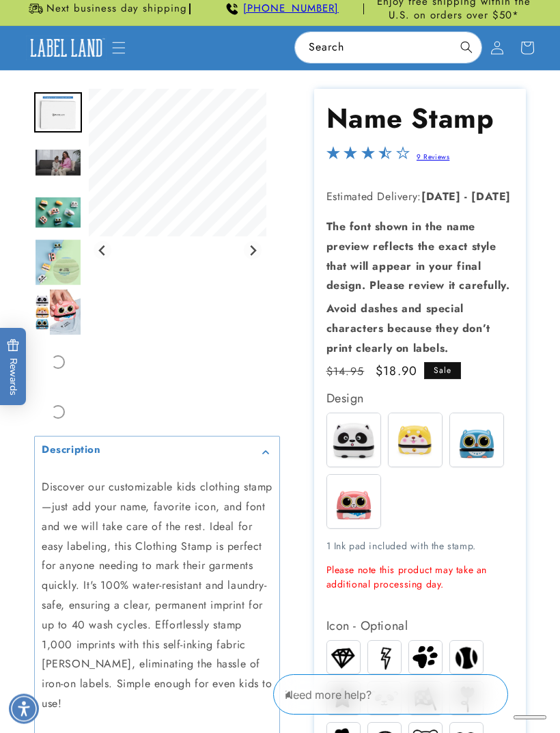  I want to click on div: Go to slide 4, so click(58, 213).